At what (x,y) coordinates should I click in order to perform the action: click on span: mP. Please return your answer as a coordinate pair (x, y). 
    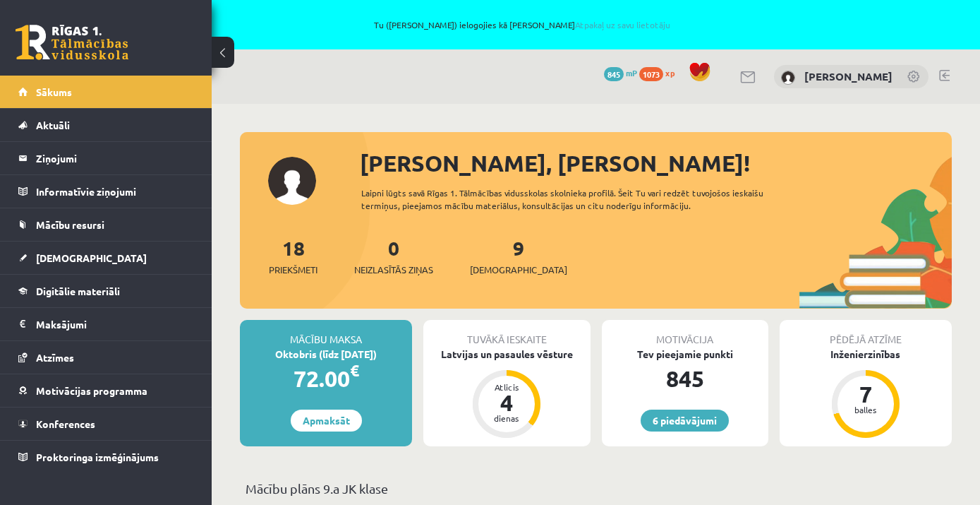
    Looking at the image, I should click on (631, 73).